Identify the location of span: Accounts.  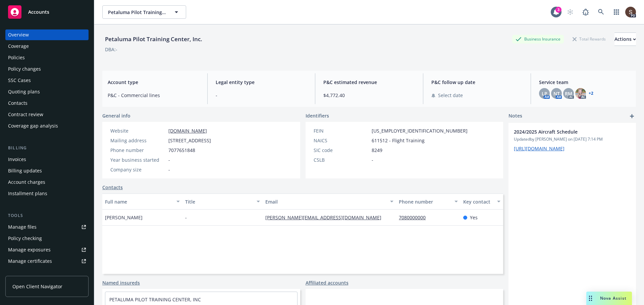
(39, 12).